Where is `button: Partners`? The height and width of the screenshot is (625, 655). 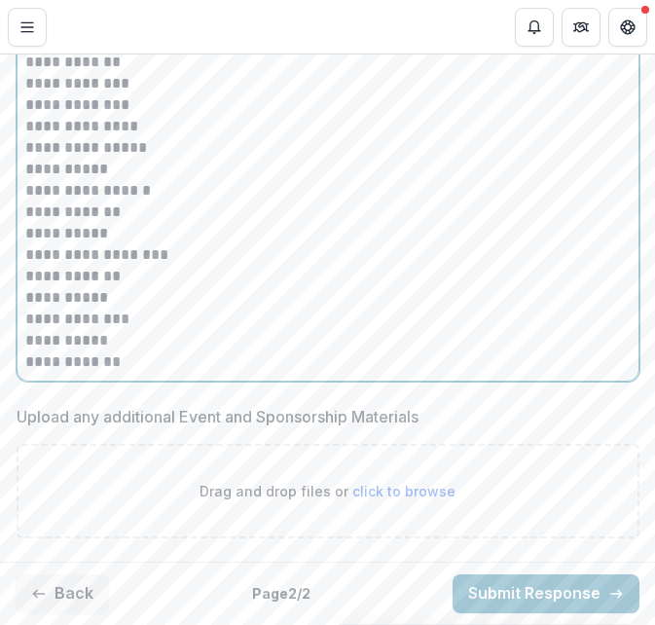 button: Partners is located at coordinates (581, 27).